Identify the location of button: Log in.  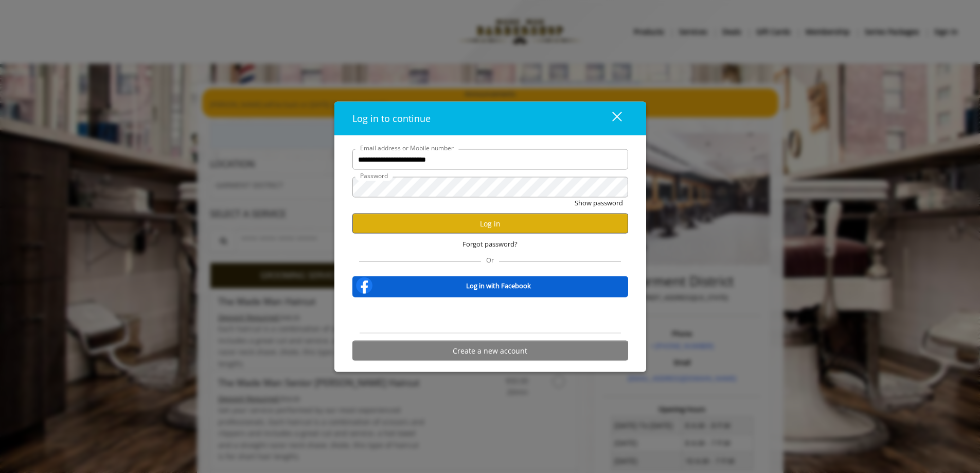
(490, 224).